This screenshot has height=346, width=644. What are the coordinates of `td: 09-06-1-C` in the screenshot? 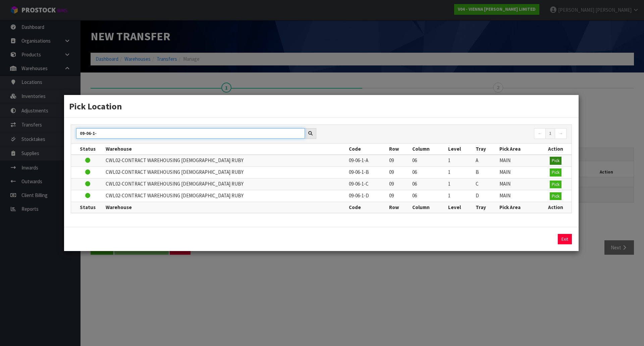 It's located at (368, 184).